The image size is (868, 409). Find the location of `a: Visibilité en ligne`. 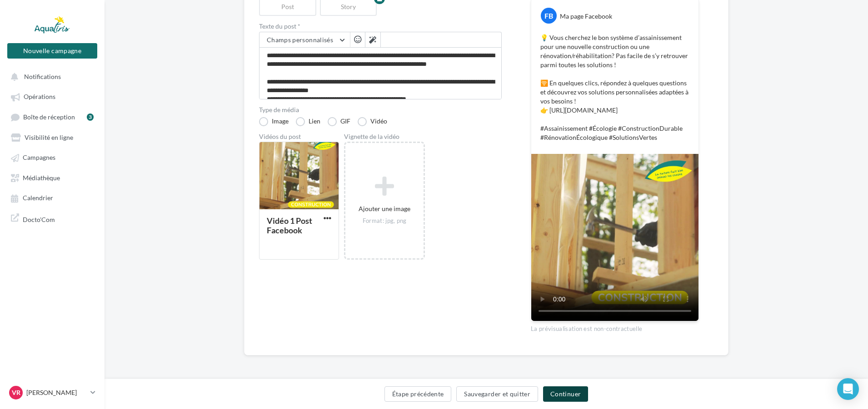

a: Visibilité en ligne is located at coordinates (53, 137).